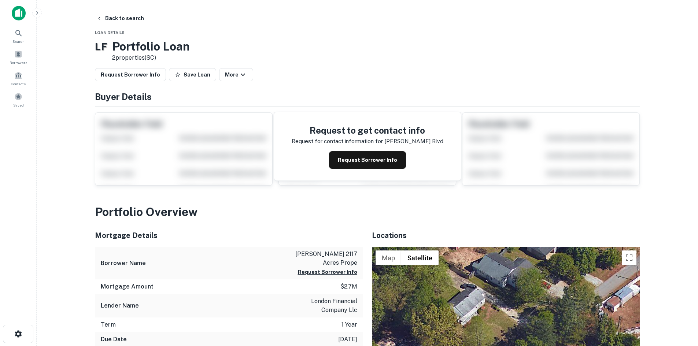  What do you see at coordinates (18, 84) in the screenshot?
I see `span: Contacts` at bounding box center [18, 84].